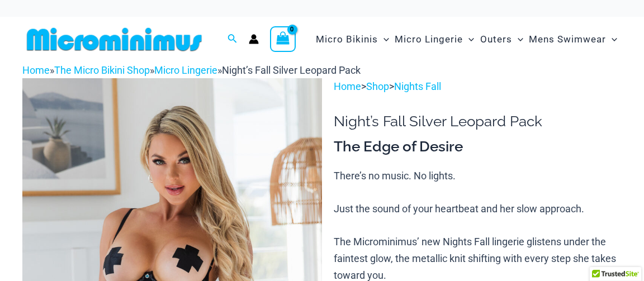  What do you see at coordinates (102, 70) in the screenshot?
I see `a: The Micro Bikini Shop` at bounding box center [102, 70].